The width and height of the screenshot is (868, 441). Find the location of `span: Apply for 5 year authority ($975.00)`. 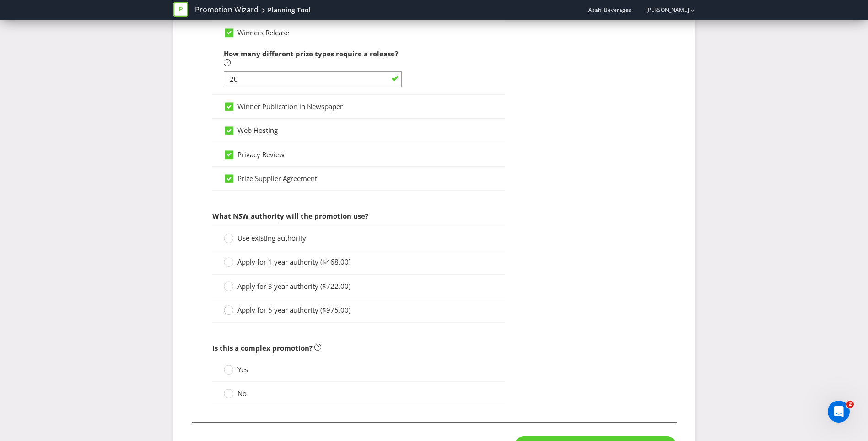

span: Apply for 5 year authority ($975.00) is located at coordinates (294, 310).